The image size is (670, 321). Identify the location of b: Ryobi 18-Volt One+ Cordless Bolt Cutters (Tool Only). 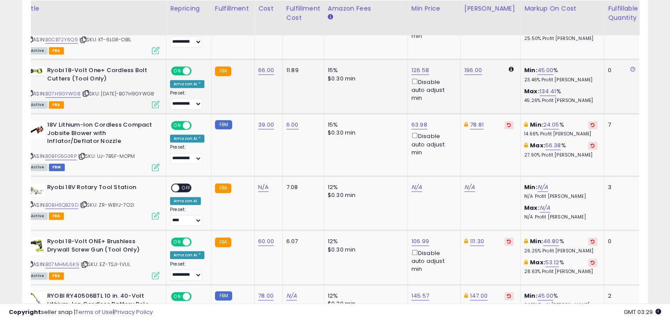
(100, 76).